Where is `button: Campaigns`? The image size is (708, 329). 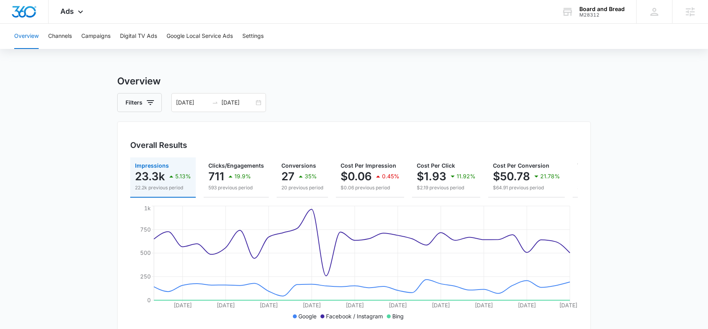 button: Campaigns is located at coordinates (96, 36).